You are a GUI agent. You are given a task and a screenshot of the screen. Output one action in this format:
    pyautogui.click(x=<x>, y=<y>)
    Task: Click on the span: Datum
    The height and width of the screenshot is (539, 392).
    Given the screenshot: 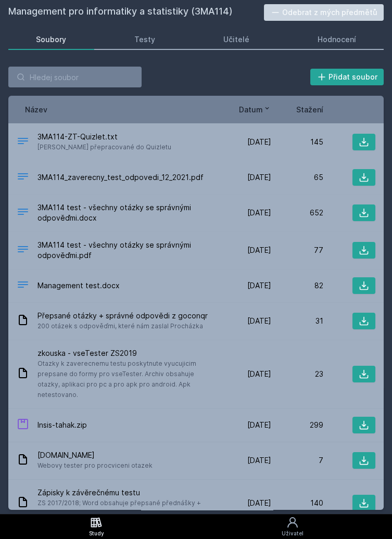 What is the action you would take?
    pyautogui.click(x=251, y=109)
    